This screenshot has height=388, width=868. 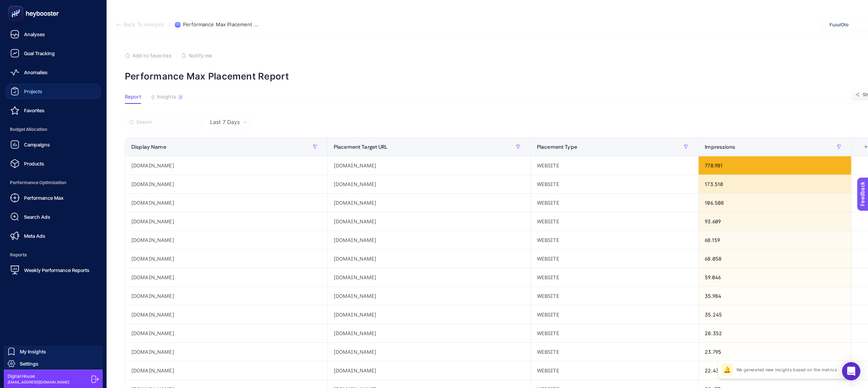 I want to click on div: 22.439, so click(x=775, y=371).